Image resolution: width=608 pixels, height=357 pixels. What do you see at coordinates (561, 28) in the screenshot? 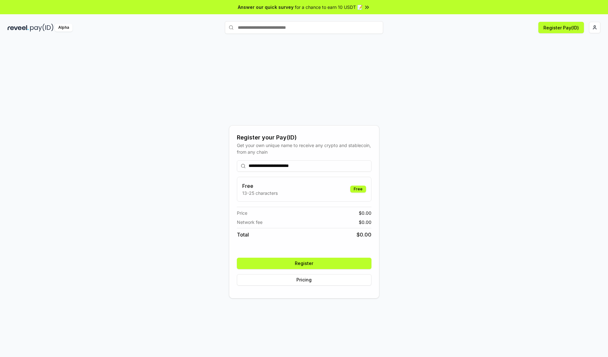
I see `button: Register Pay(ID)` at bounding box center [561, 28].